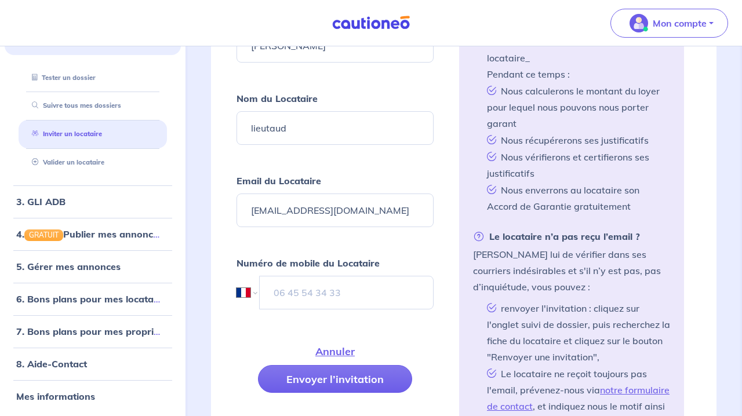  I want to click on div: 7. Bons plans pour mes propriétaires, so click(93, 332).